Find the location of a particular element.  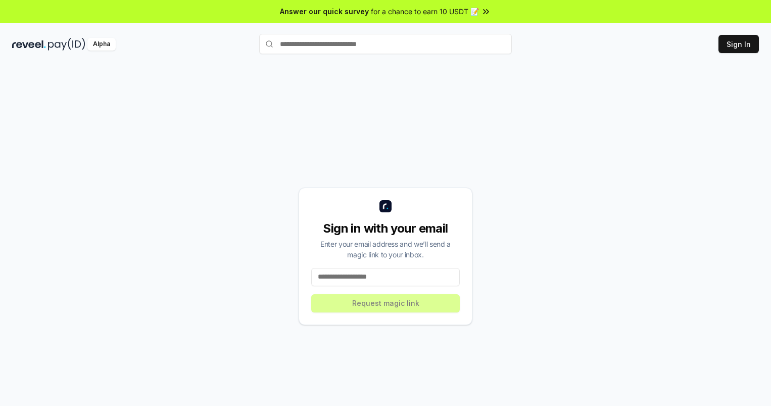

div: Alpha is located at coordinates (102, 44).